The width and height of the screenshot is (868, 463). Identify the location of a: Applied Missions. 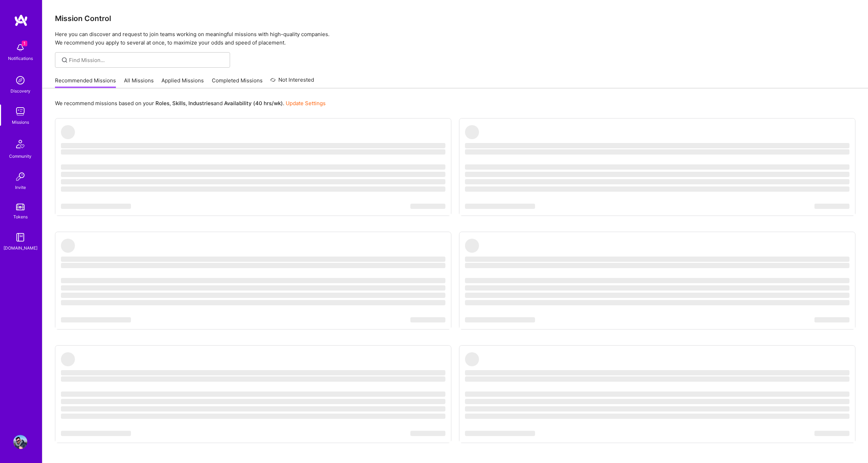
(182, 82).